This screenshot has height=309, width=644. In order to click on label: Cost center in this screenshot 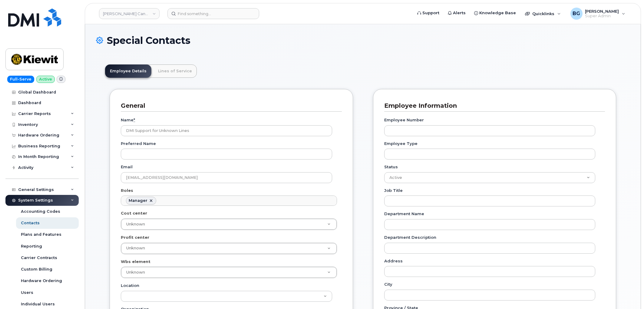, I will do `click(134, 213)`.